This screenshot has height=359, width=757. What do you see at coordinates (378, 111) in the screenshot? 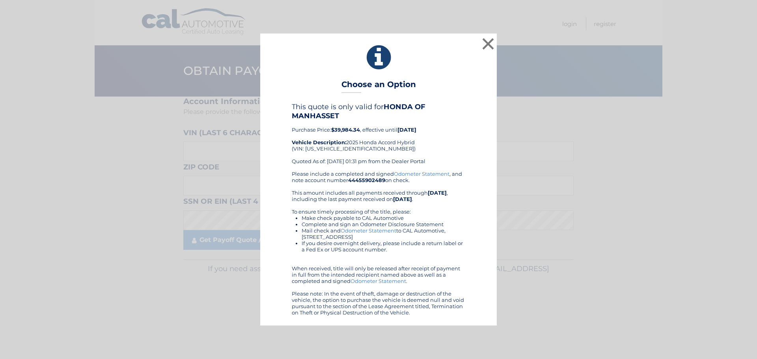
I see `h4: This quote is only valid for` at bounding box center [378, 111].